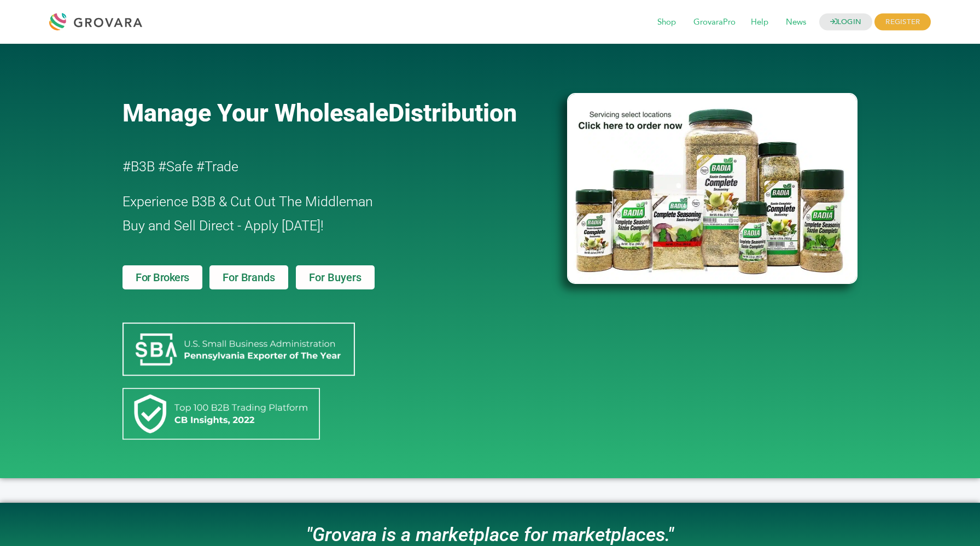  What do you see at coordinates (796, 23) in the screenshot?
I see `span: News` at bounding box center [796, 23].